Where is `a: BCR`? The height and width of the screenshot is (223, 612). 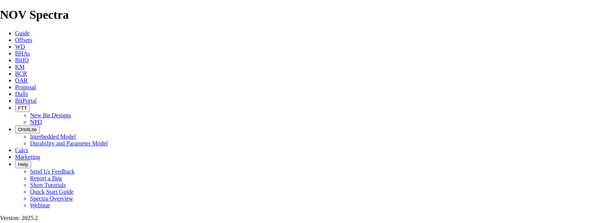 a: BCR is located at coordinates (21, 73).